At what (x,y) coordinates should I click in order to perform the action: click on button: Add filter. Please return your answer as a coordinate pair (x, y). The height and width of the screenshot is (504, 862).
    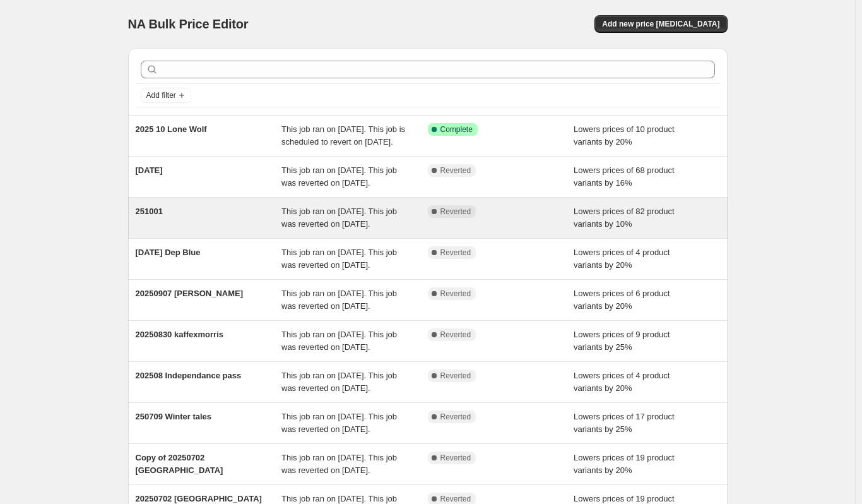
    Looking at the image, I should click on (166, 95).